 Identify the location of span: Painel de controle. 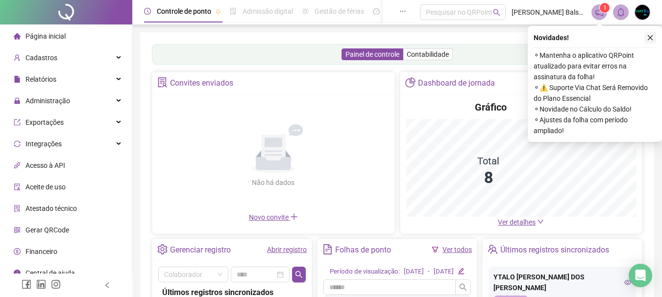
(372, 54).